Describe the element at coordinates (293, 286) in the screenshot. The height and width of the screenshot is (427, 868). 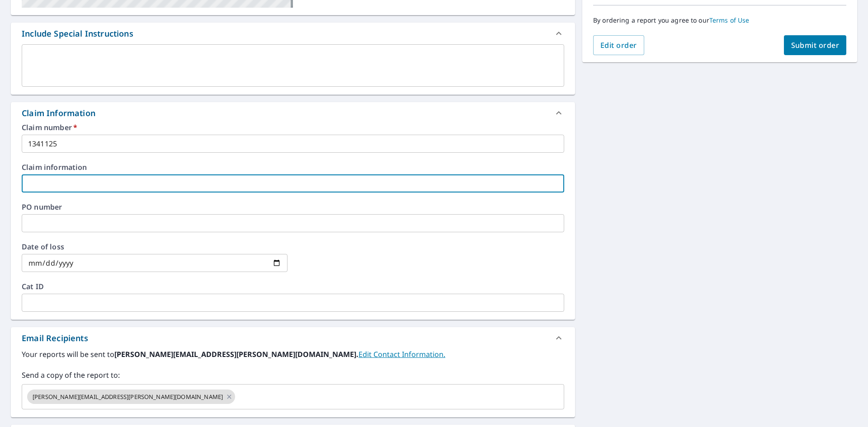
I see `label: Cat ID` at that location.